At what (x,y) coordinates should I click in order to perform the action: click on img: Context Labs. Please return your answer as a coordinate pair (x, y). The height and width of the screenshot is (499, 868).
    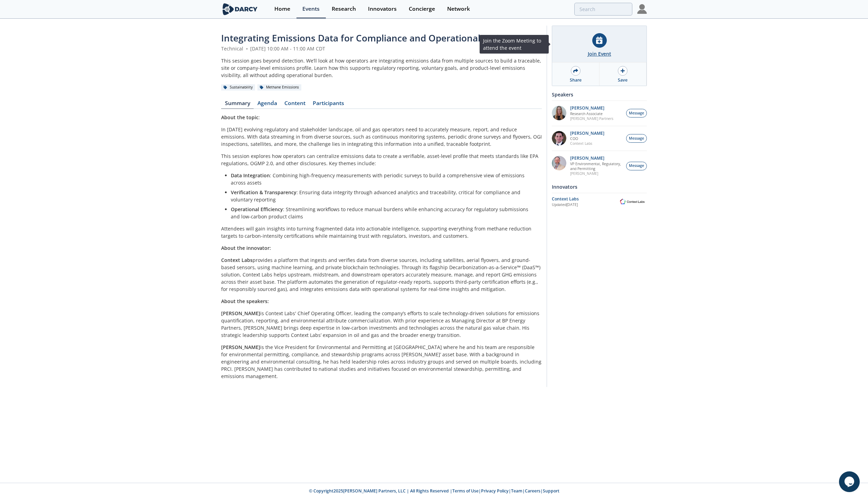
    Looking at the image, I should click on (633, 201).